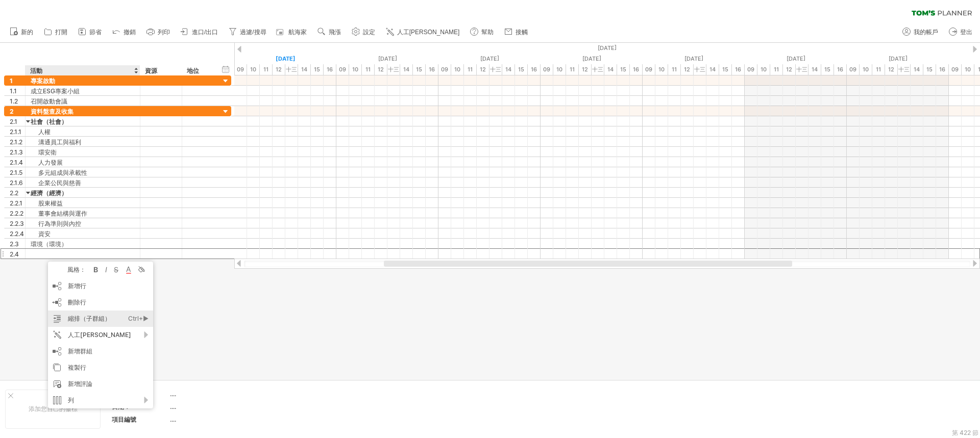 The width and height of the screenshot is (980, 438). I want to click on font: 經濟（經濟）, so click(49, 193).